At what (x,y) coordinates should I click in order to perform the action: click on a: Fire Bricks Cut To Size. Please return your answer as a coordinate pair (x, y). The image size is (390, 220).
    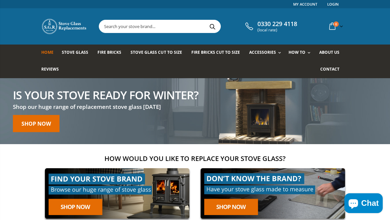
    Looking at the image, I should click on (218, 53).